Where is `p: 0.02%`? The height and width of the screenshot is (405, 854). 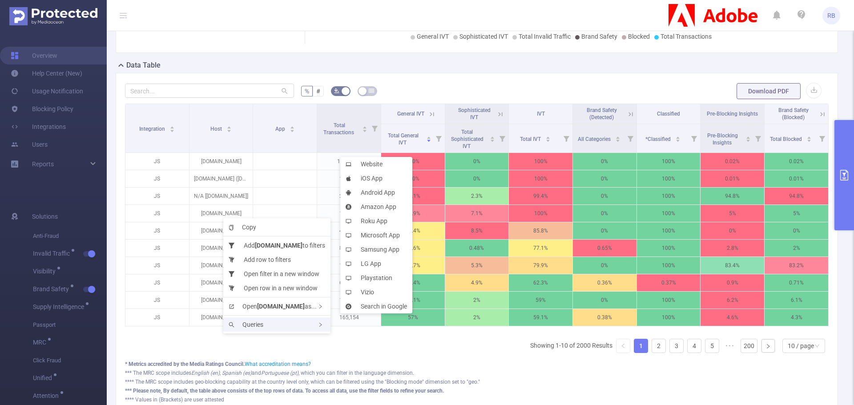 p: 0.02% is located at coordinates (732, 161).